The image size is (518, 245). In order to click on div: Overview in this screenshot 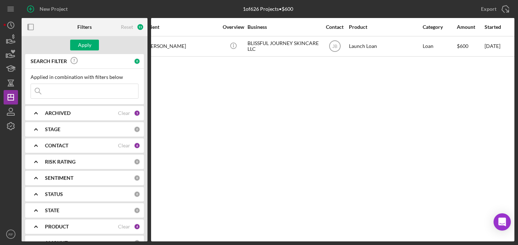, I will do `click(233, 27)`.